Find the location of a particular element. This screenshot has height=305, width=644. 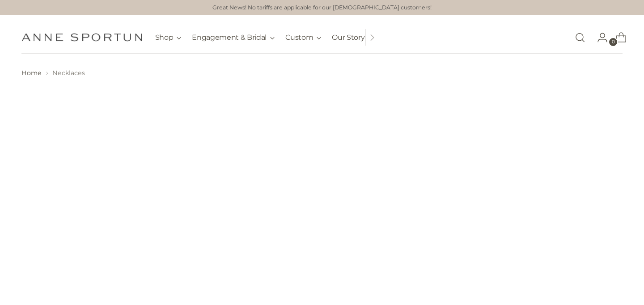

span: Necklaces is located at coordinates (69, 73).